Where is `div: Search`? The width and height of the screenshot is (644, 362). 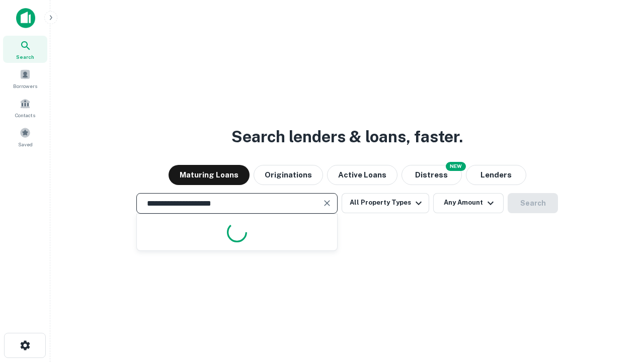
div: Search is located at coordinates (25, 49).